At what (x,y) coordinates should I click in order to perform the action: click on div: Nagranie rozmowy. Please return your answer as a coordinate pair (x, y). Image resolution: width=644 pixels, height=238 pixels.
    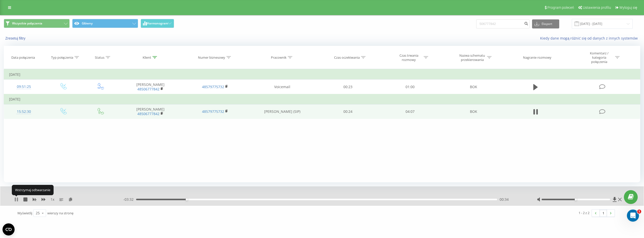
    Looking at the image, I should click on (537, 57).